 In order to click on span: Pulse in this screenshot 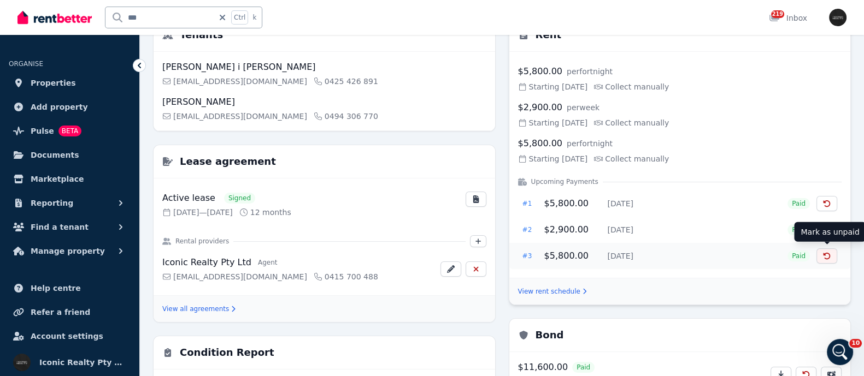, I will do `click(42, 131)`.